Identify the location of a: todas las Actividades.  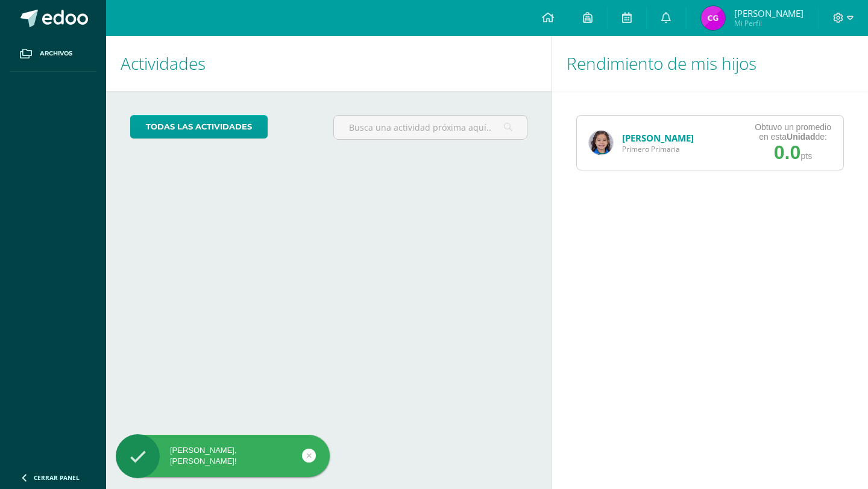
(199, 127).